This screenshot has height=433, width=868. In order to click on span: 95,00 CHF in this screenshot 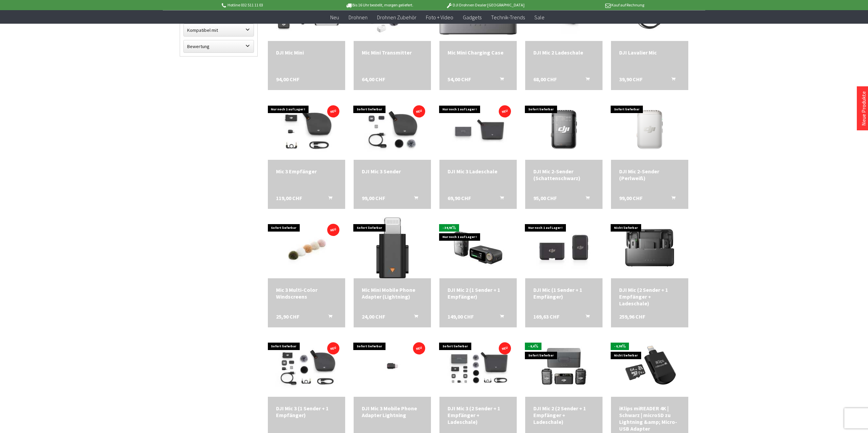, I will do `click(545, 198)`.